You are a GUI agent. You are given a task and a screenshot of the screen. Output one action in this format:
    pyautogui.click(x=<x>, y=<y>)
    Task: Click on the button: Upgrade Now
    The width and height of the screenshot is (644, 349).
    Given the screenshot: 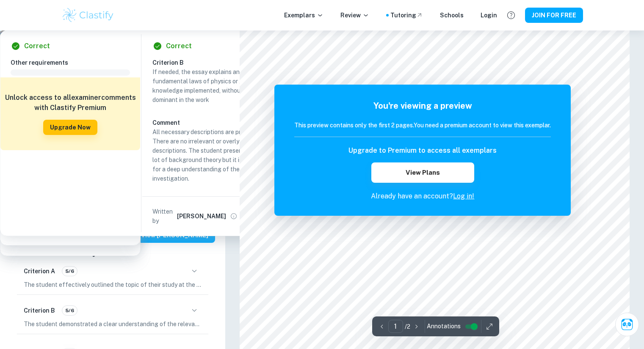 What is the action you would take?
    pyautogui.click(x=70, y=127)
    